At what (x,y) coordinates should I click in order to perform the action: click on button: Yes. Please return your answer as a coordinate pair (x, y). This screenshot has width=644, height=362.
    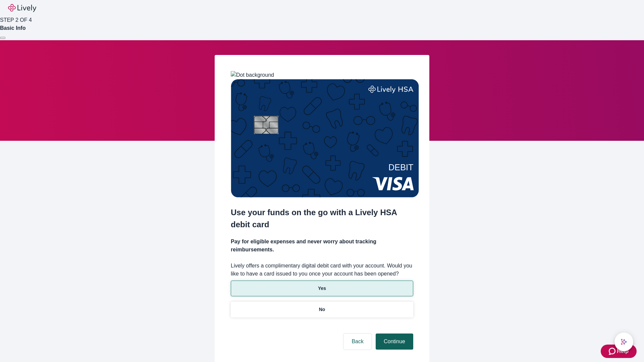
    Looking at the image, I should click on (322, 288).